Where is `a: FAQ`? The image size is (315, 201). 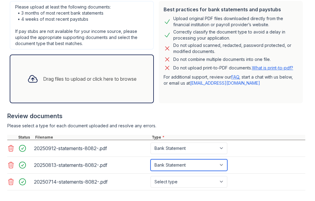
a: FAQ is located at coordinates (236, 77).